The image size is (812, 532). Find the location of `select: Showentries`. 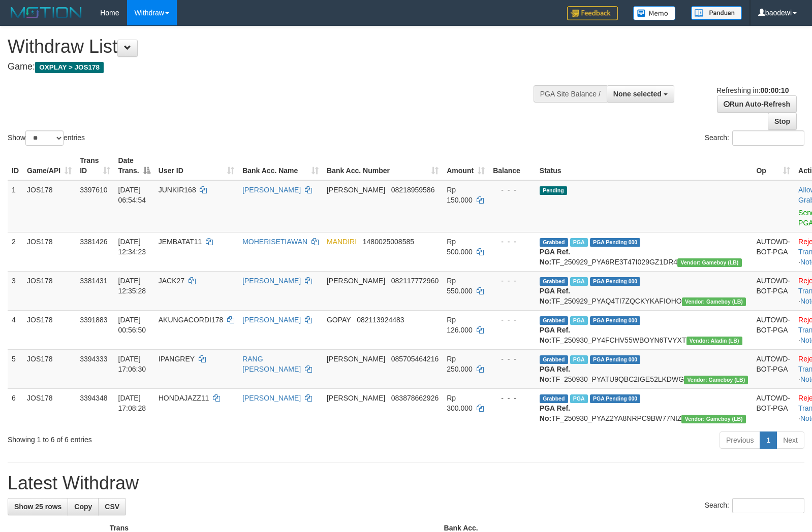

select: Showentries is located at coordinates (44, 138).